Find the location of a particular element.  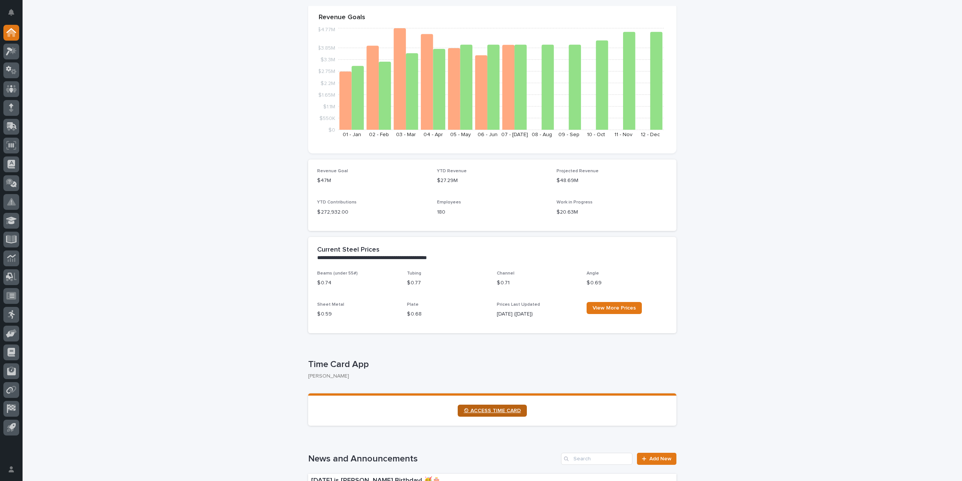

text: 06 - Jun is located at coordinates (487, 135).